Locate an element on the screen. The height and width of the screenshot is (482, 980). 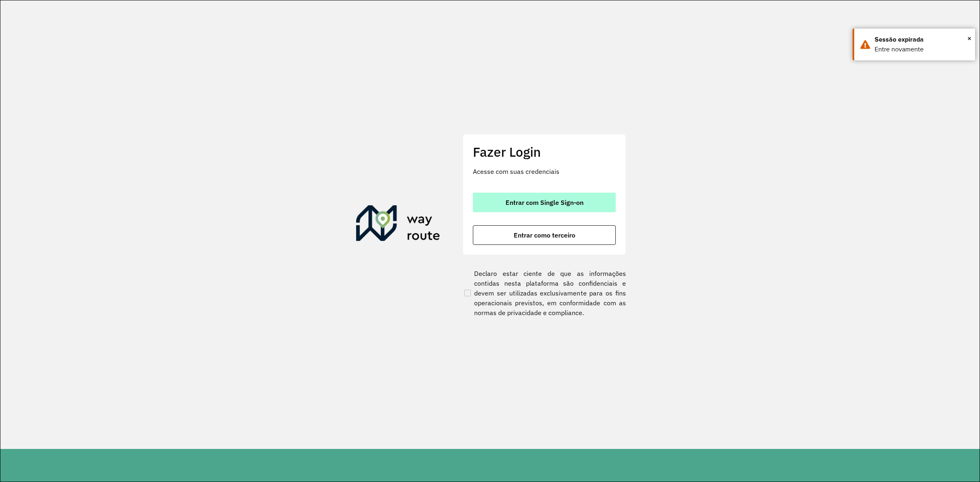
div: Sessão expirada is located at coordinates (922, 40).